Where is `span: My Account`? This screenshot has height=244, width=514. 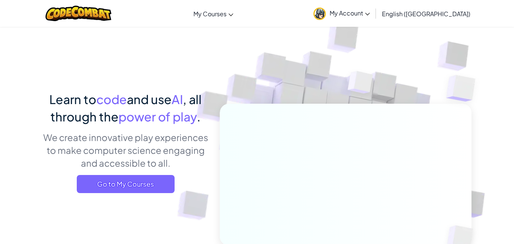 span: My Account is located at coordinates (350, 13).